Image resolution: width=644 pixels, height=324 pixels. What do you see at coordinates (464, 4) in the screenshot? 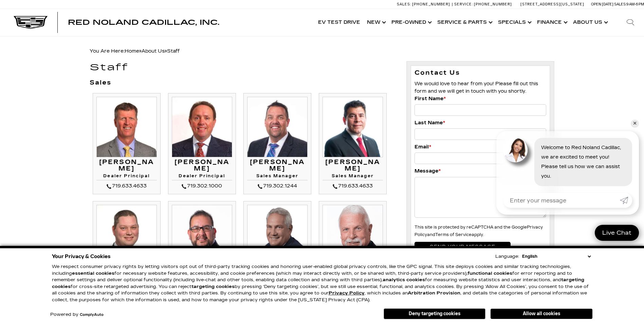
I see `span: Service:` at bounding box center [464, 4].